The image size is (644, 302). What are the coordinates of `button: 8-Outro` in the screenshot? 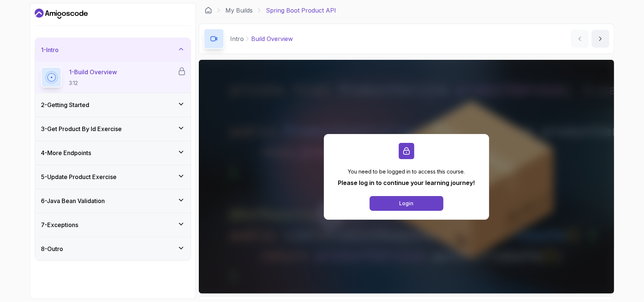 It's located at (113, 249).